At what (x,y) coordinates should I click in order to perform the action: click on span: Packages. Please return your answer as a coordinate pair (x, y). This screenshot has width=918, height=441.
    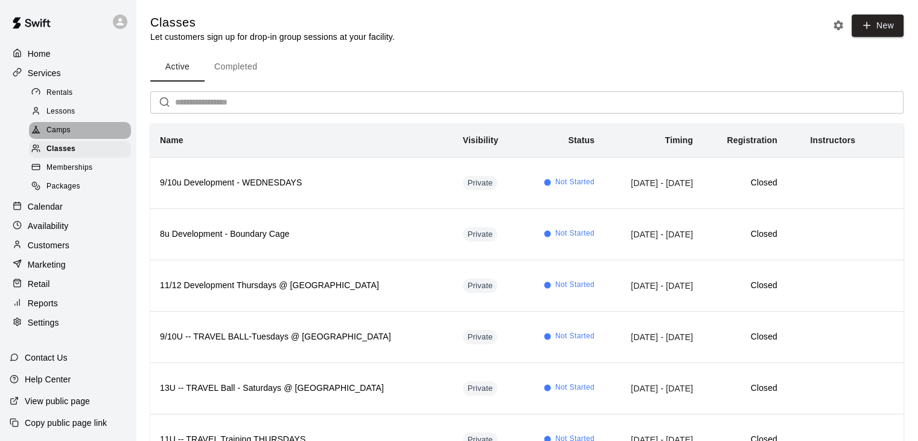
    Looking at the image, I should click on (63, 186).